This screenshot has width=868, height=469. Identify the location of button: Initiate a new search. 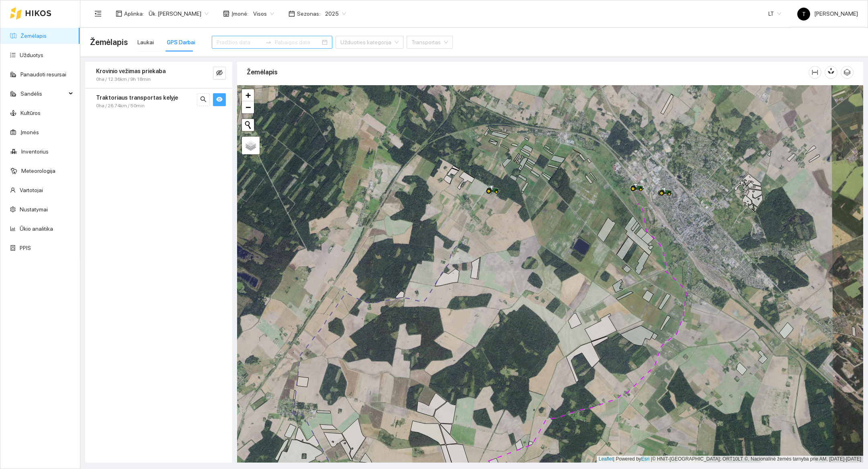
(248, 125).